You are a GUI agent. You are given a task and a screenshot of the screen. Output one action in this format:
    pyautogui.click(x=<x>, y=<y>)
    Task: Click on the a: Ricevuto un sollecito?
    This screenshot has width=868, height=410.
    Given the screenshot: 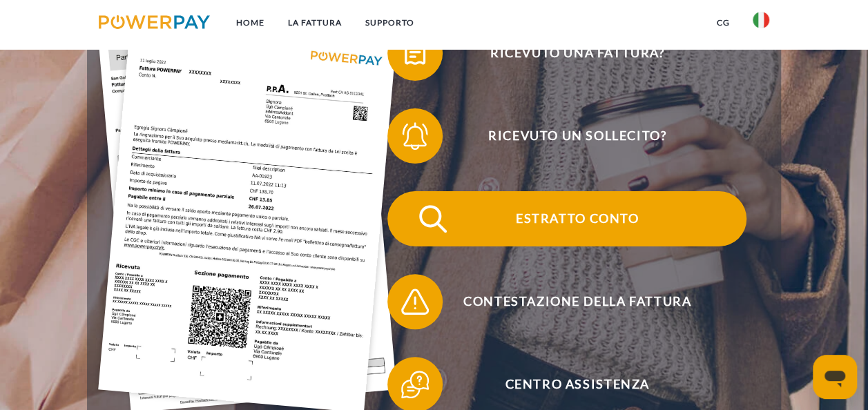 What is the action you would take?
    pyautogui.click(x=567, y=136)
    